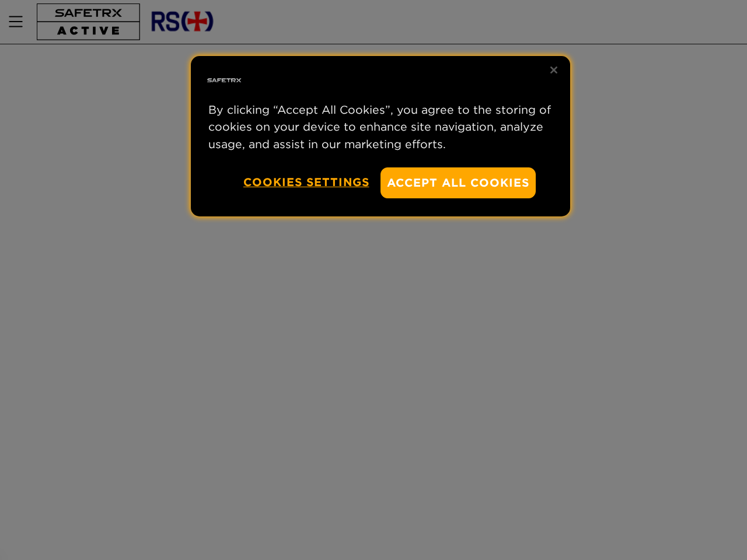 This screenshot has height=560, width=747. Describe the element at coordinates (224, 81) in the screenshot. I see `img: Safe Tracks` at that location.